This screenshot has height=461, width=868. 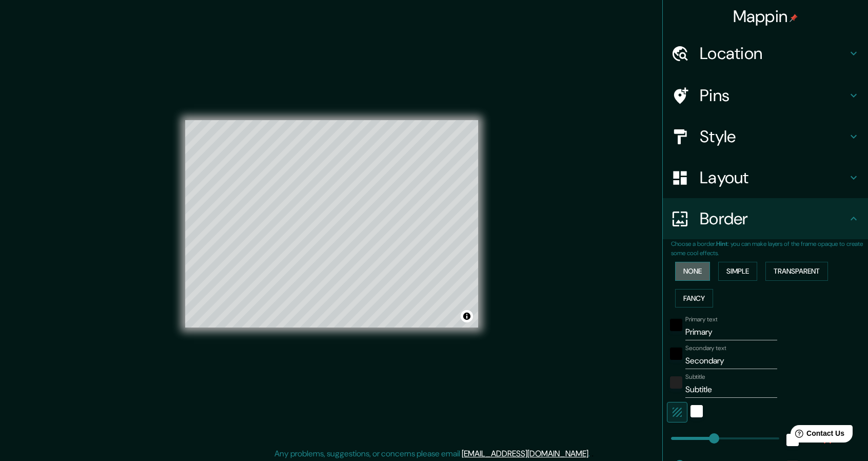 I want to click on label: Secondary text, so click(x=706, y=348).